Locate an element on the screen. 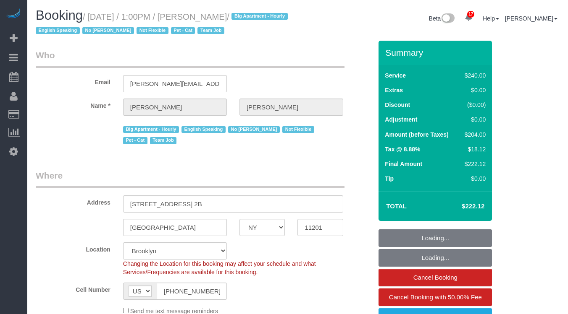  a: Cancel Booking is located at coordinates (435, 278).